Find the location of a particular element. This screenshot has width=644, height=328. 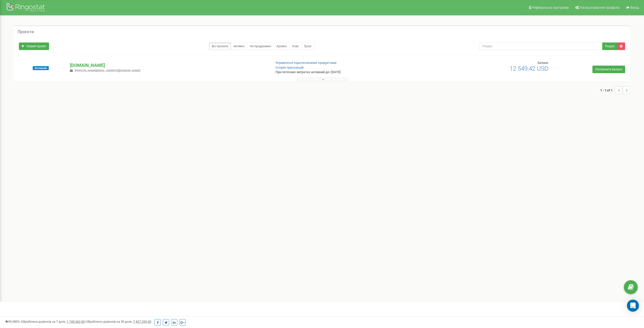

h5: Проєкти is located at coordinates (26, 32).